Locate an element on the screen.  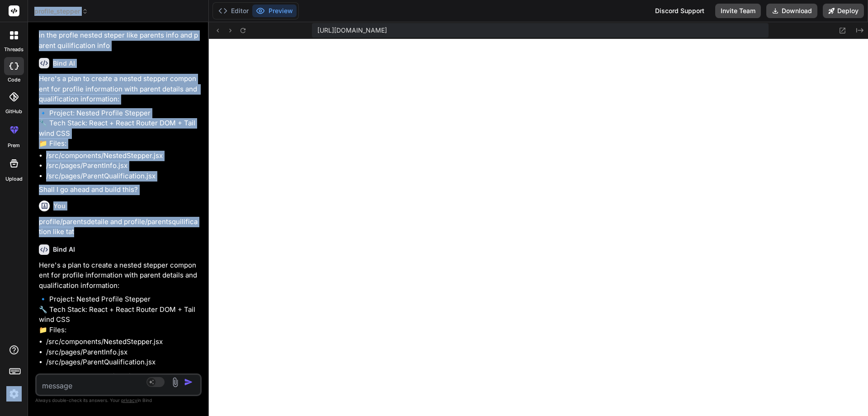
p: Always double-check its answers. Your in Bind is located at coordinates (118, 400).